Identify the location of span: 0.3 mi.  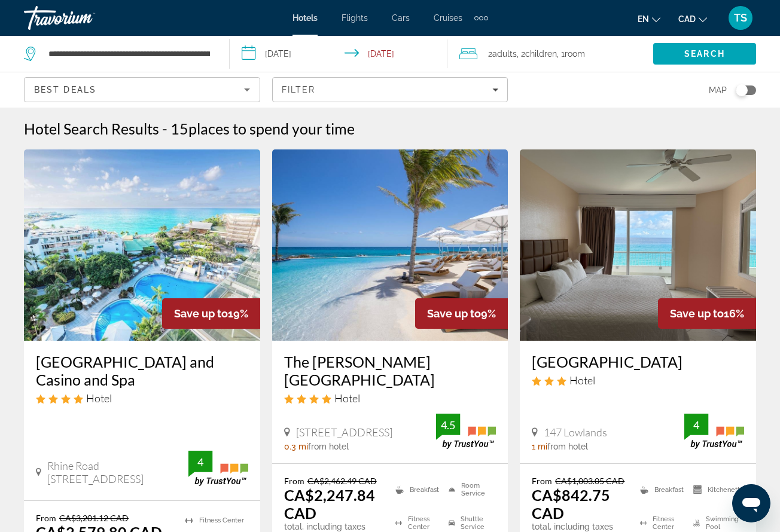
(296, 447).